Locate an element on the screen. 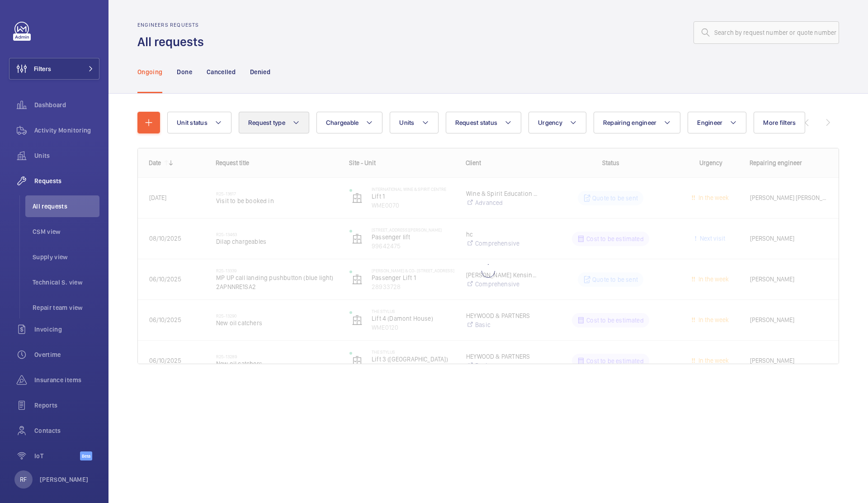 This screenshot has height=503, width=868. button: Request type is located at coordinates (274, 123).